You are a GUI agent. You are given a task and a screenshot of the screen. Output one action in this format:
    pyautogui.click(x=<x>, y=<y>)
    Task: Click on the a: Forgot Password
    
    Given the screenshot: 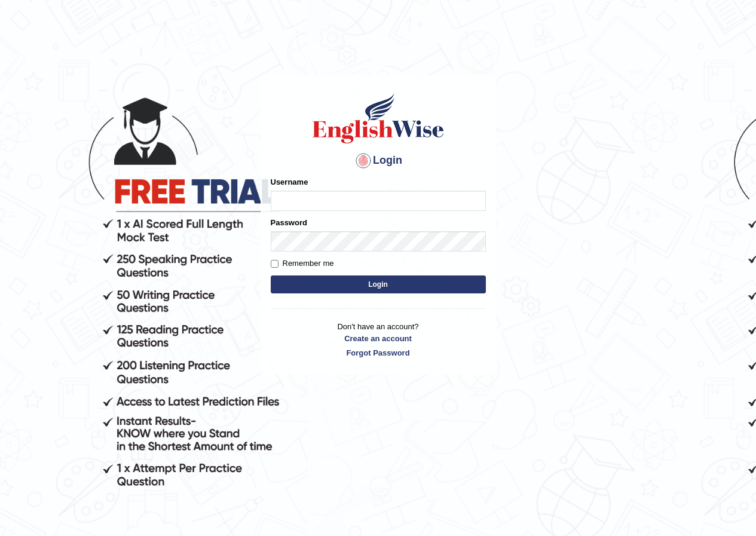 What is the action you would take?
    pyautogui.click(x=378, y=352)
    